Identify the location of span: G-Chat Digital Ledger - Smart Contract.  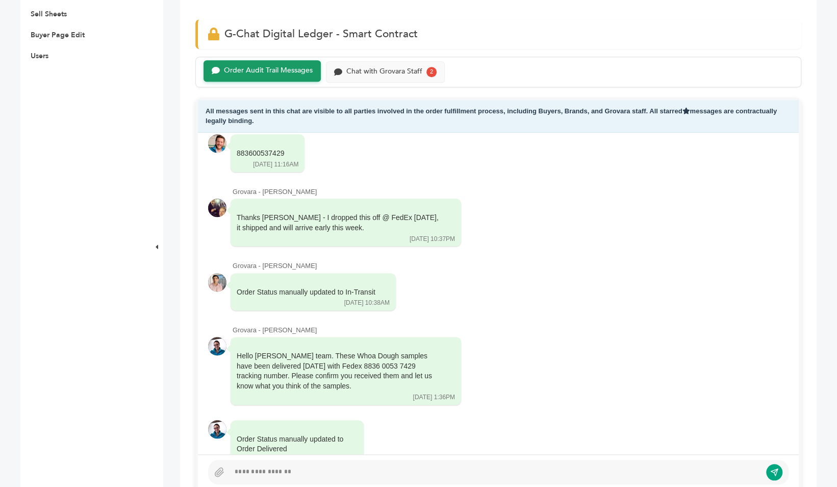
(321, 34).